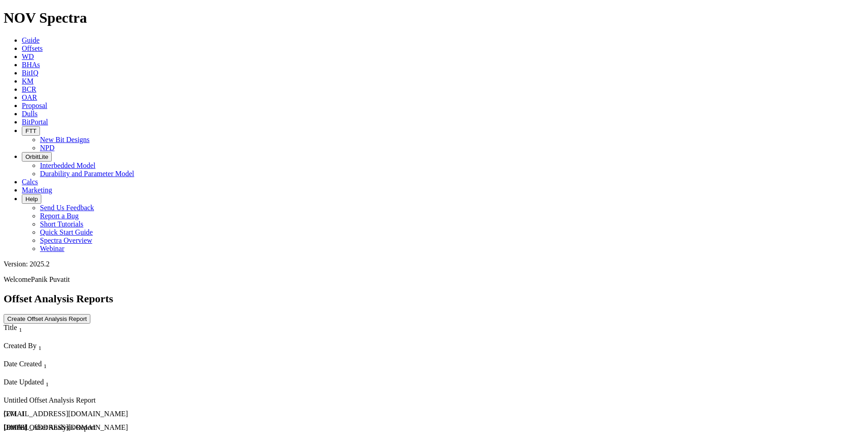  I want to click on a: Spectra Overview, so click(66, 240).